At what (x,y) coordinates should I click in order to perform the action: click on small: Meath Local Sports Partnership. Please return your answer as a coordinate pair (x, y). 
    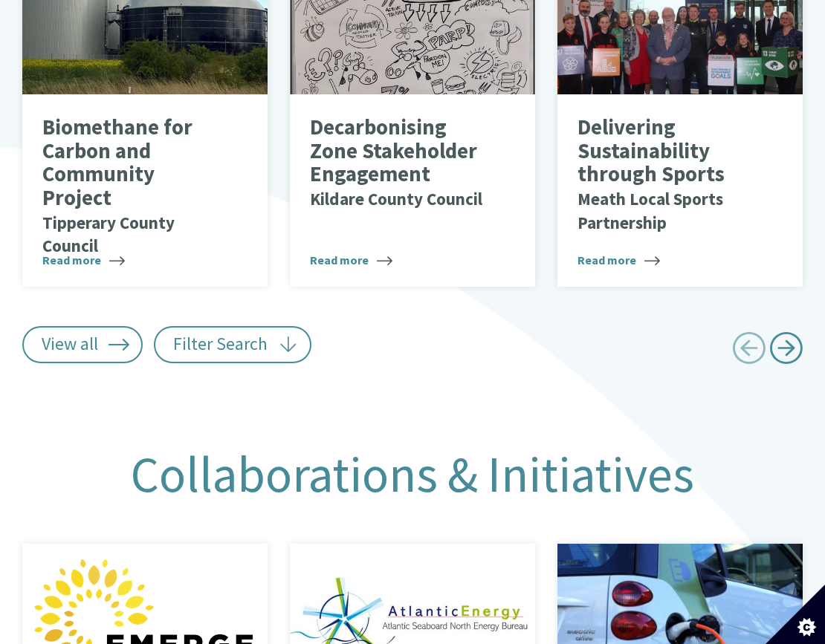
    Looking at the image, I should click on (651, 210).